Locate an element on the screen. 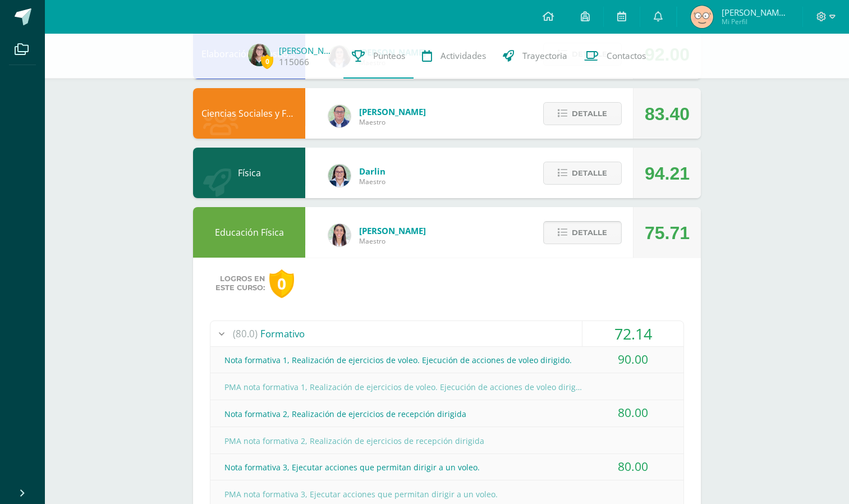  a: Actividades is located at coordinates (454, 56).